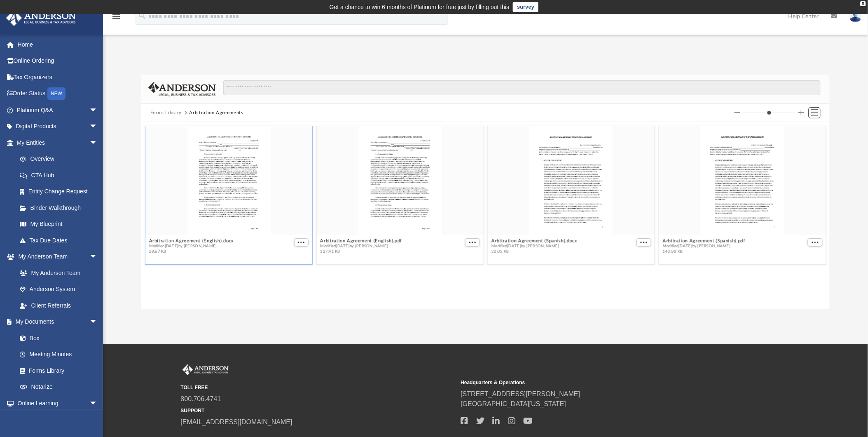  I want to click on a: Order StatusNEW, so click(58, 94).